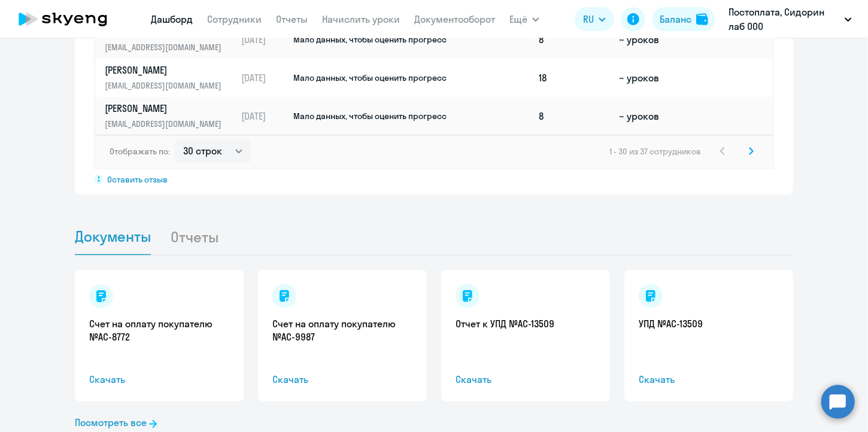 This screenshot has width=868, height=432. I want to click on a: Счет на оплату покупателю №AC-8772, so click(159, 331).